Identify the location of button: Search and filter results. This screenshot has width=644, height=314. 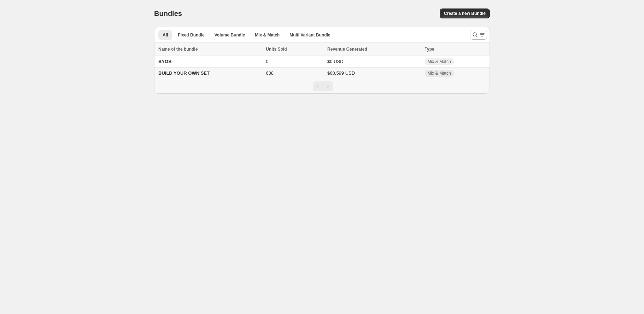
(479, 35).